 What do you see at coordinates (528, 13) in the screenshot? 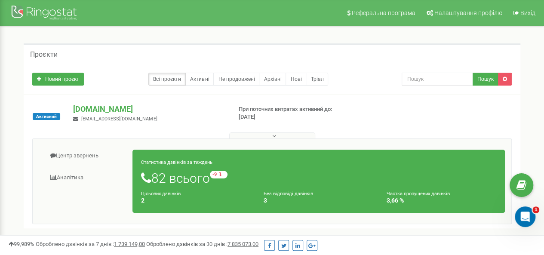
I see `span: Вихід` at bounding box center [528, 13].